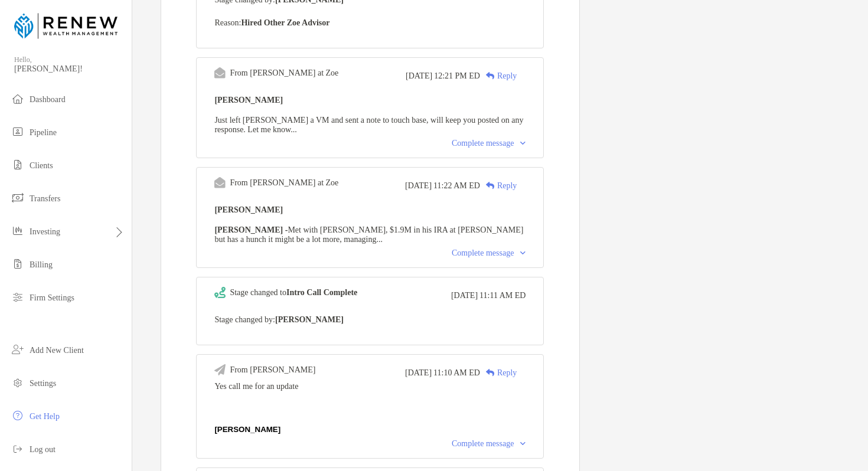 The width and height of the screenshot is (868, 471). Describe the element at coordinates (47, 99) in the screenshot. I see `span: Dashboard` at that location.